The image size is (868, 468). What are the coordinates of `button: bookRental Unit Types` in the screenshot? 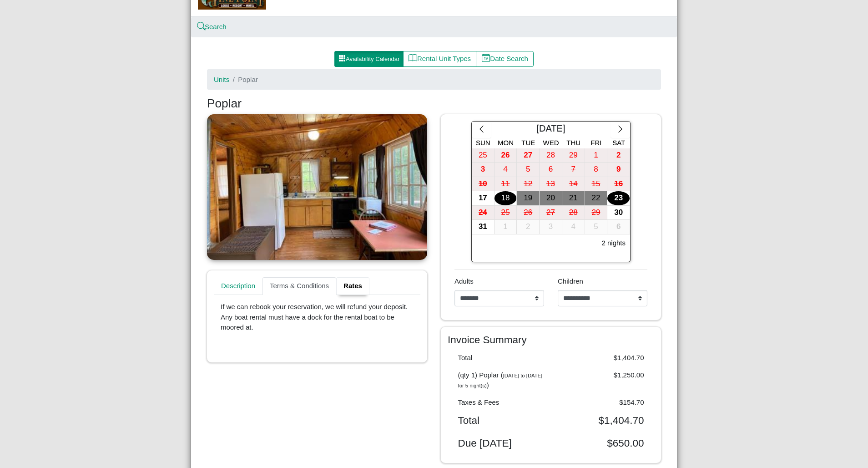 It's located at (439, 59).